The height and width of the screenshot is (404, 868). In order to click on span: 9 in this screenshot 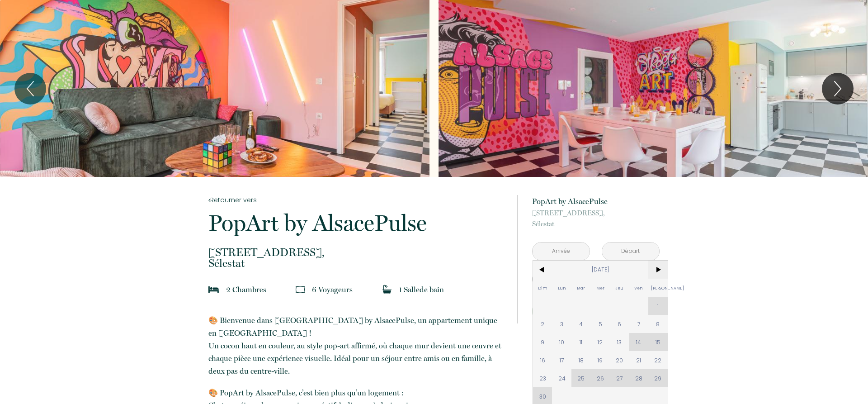, I will do `click(542, 342)`.